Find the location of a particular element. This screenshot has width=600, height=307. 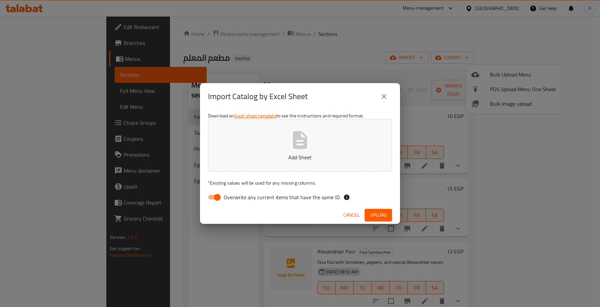

span: Cancel is located at coordinates (351, 215).